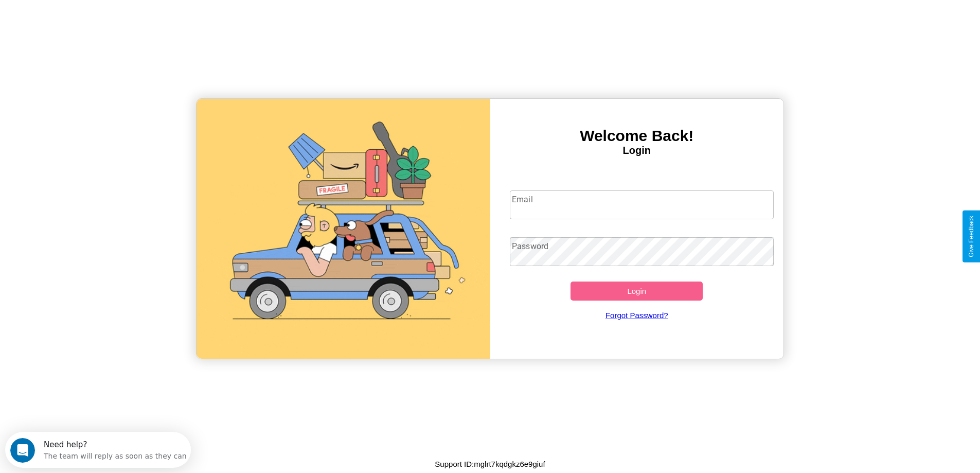 Image resolution: width=980 pixels, height=473 pixels. I want to click on p: Support ID: mglrt7kqdgkz6e9giuf, so click(490, 464).